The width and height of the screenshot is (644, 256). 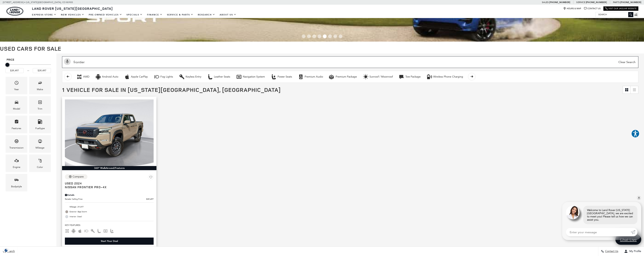 What do you see at coordinates (636, 134) in the screenshot?
I see `button: Explore your accessibility options` at bounding box center [636, 134].